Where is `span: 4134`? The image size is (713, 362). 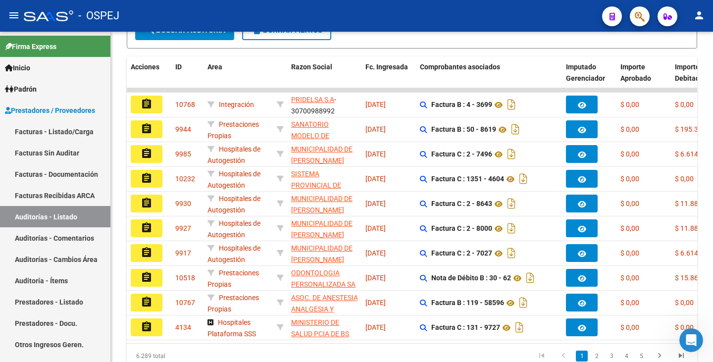 span: 4134 is located at coordinates (183, 327).